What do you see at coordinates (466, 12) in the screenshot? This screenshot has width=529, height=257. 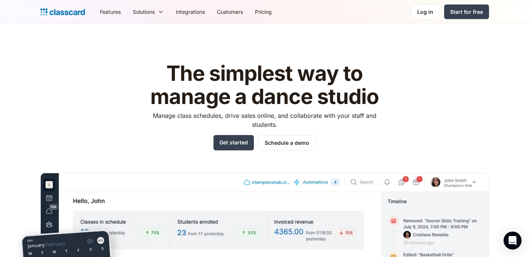 I see `div: Start for free` at bounding box center [466, 12].